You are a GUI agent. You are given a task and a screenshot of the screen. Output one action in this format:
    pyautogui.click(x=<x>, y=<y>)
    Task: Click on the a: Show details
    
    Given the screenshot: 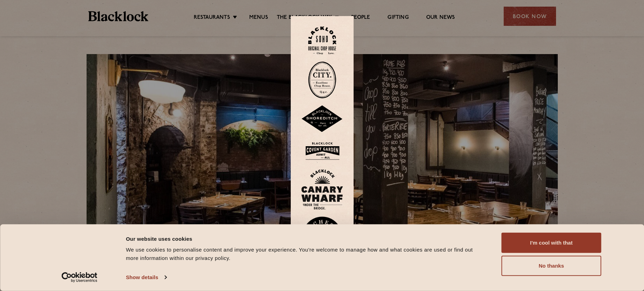 What is the action you would take?
    pyautogui.click(x=146, y=278)
    